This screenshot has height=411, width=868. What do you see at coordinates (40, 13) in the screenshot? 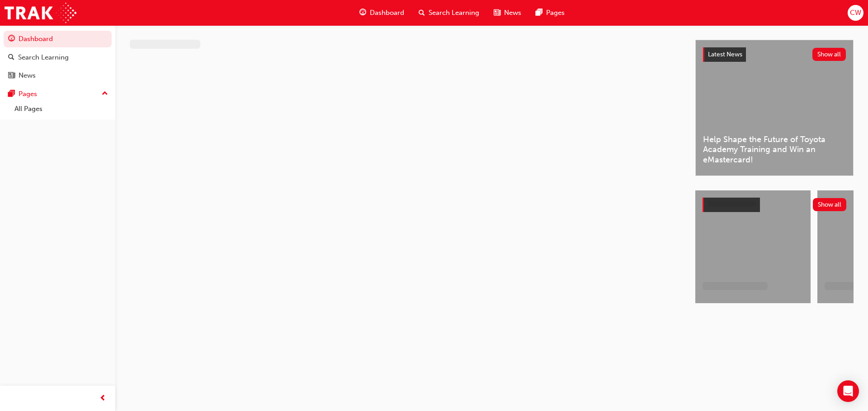
I see `img: Trak` at bounding box center [40, 13].